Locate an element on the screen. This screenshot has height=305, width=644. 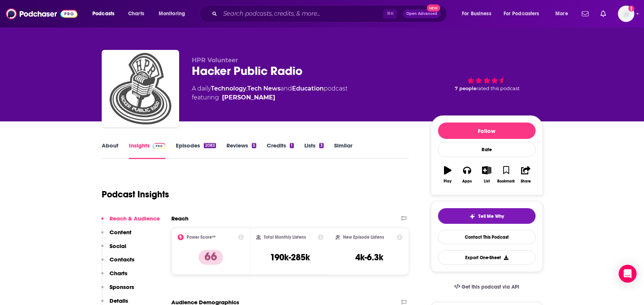
button: Open AdvancedNew is located at coordinates (421, 14).